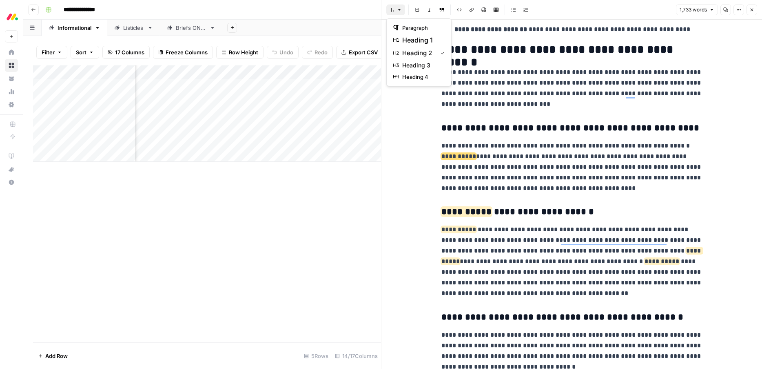 The width and height of the screenshot is (762, 369). Describe the element at coordinates (422, 28) in the screenshot. I see `span: paragraph` at that location.